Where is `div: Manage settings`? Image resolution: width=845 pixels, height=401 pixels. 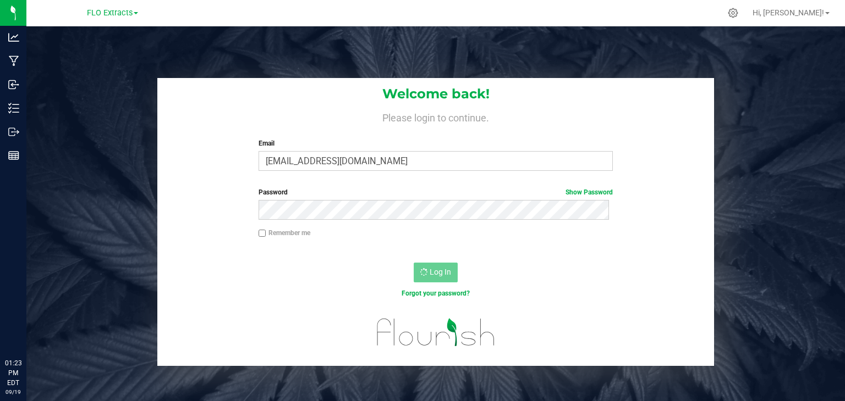 div: Manage settings is located at coordinates (733, 13).